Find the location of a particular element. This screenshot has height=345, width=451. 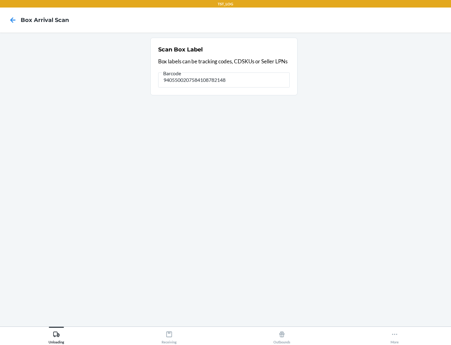

button: Outbounds is located at coordinates (282, 335).